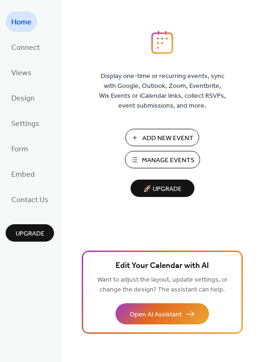  What do you see at coordinates (163, 285) in the screenshot?
I see `span: Want to adjust the layout, update settings, or change the design? The assistant can help.` at bounding box center [163, 285].